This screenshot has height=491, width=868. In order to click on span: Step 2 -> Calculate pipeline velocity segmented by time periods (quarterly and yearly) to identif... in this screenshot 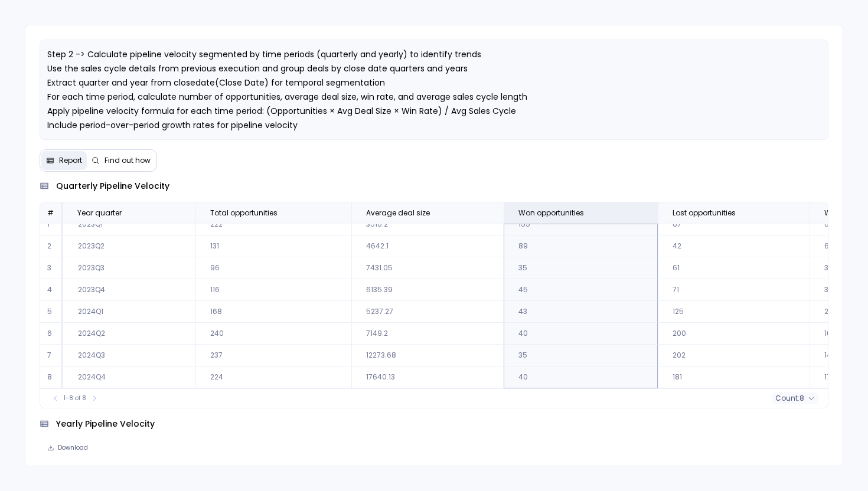, I will do `click(287, 104)`.